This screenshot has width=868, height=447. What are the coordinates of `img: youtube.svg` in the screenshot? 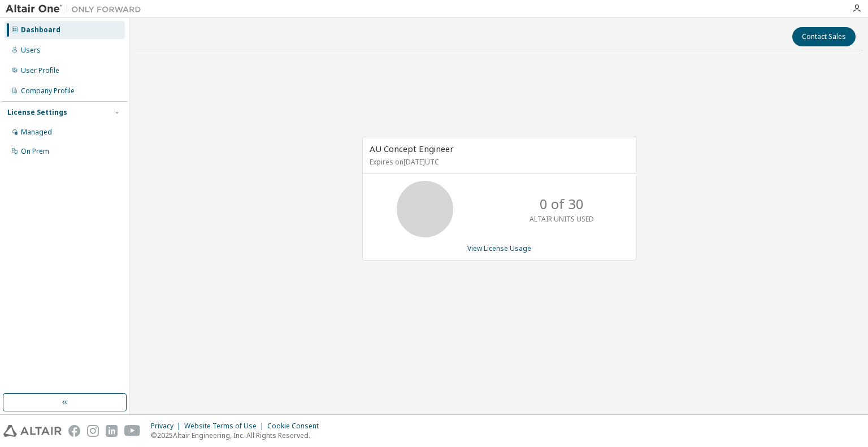 It's located at (132, 431).